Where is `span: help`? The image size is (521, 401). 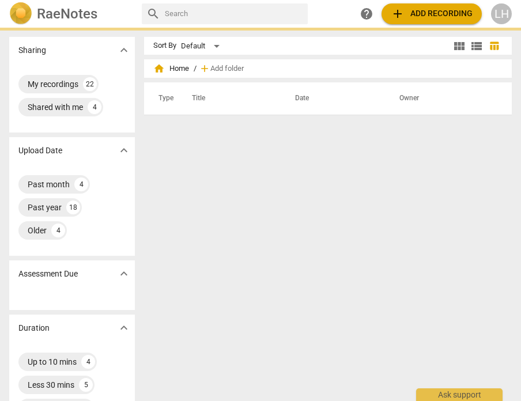 span: help is located at coordinates (366, 14).